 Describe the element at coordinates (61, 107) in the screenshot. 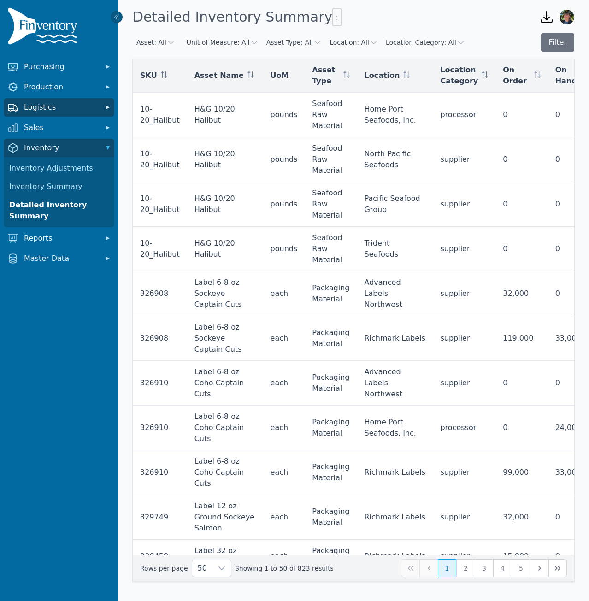

I see `span: Logistics` at that location.